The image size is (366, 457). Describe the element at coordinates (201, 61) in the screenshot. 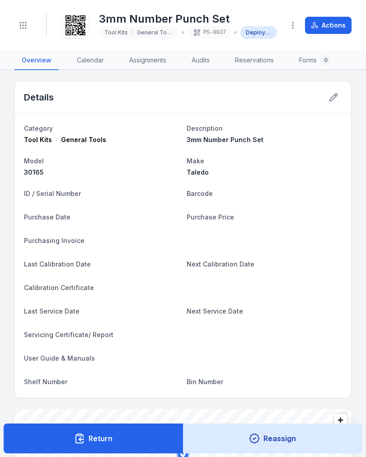

I see `a: Audits` at that location.